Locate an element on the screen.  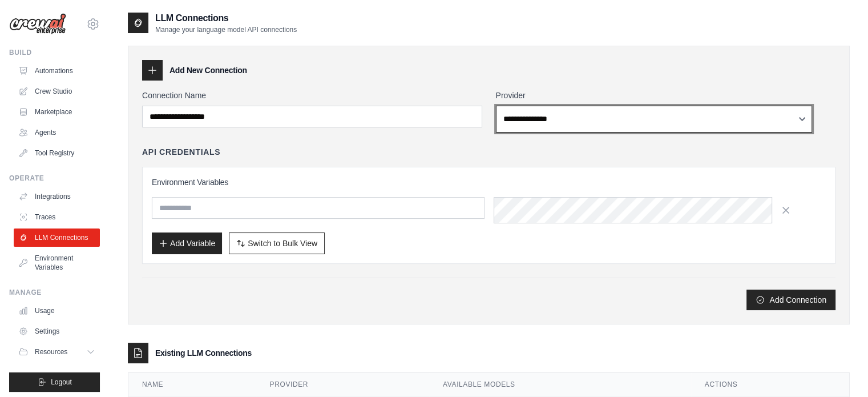
button: Add Connection is located at coordinates (792, 300).